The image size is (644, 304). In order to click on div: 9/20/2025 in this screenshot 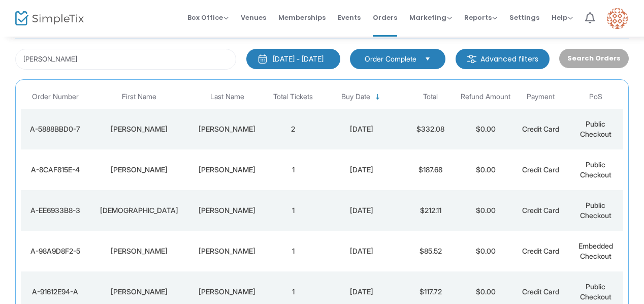, I will do `click(362, 129)`.